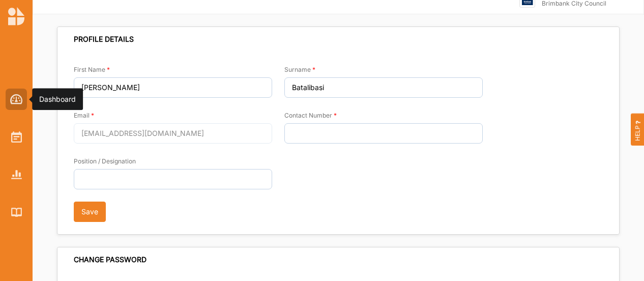 The height and width of the screenshot is (281, 644). Describe the element at coordinates (16, 137) in the screenshot. I see `img: Activities` at that location.